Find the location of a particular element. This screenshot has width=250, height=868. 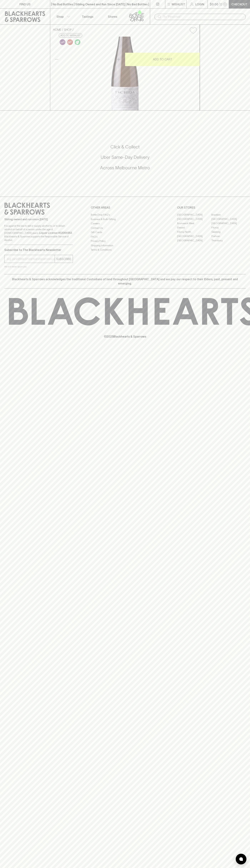

p: It is against the law to sell or supply alcohol to, or to obtain alcohol on behalf of a person un... is located at coordinates (39, 233).